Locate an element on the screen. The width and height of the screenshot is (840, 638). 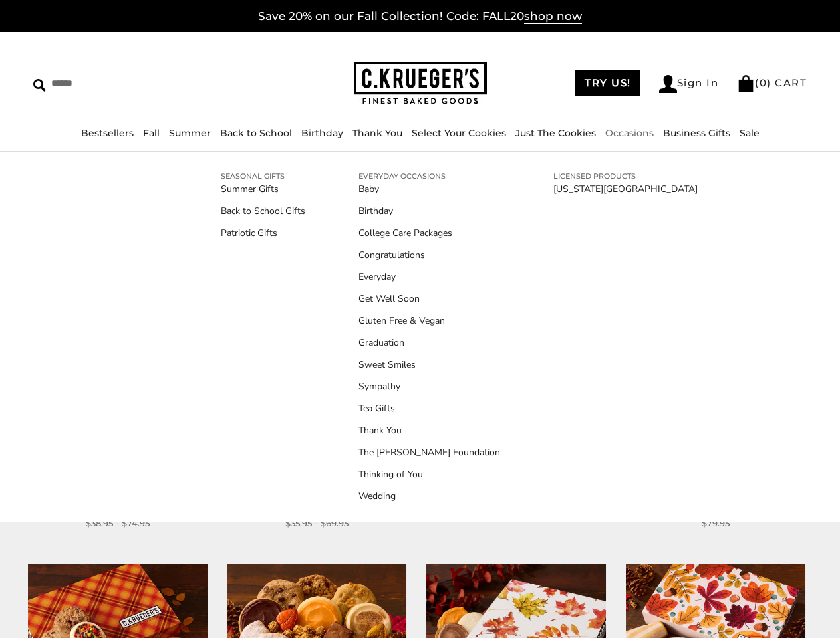
a: Sympathy is located at coordinates (429, 386).